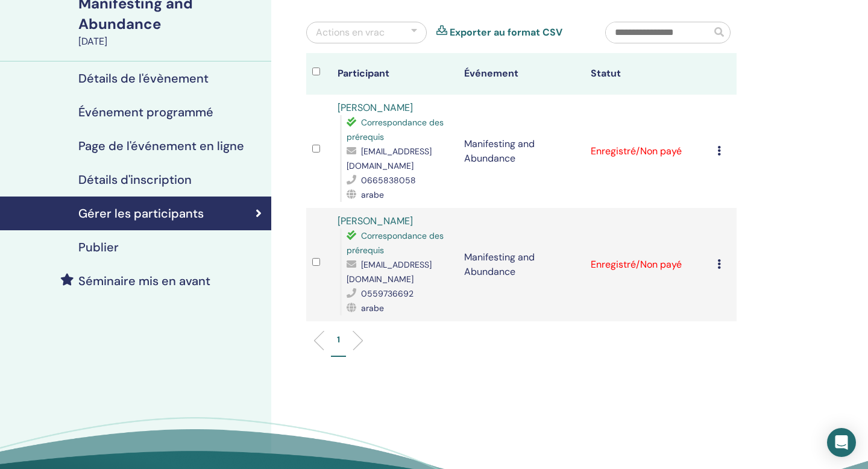 The image size is (868, 469). I want to click on div: Open Intercom Messenger, so click(842, 443).